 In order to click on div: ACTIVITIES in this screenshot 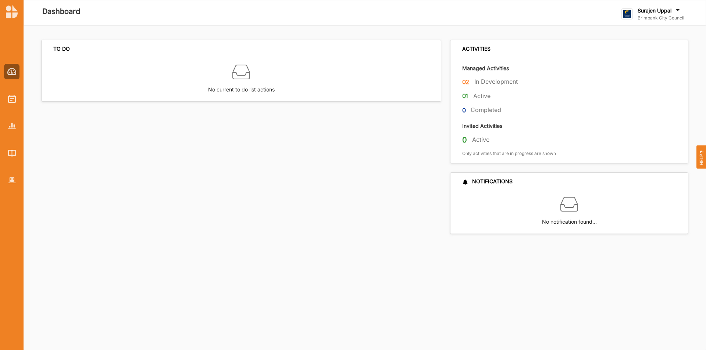, I will do `click(476, 49)`.